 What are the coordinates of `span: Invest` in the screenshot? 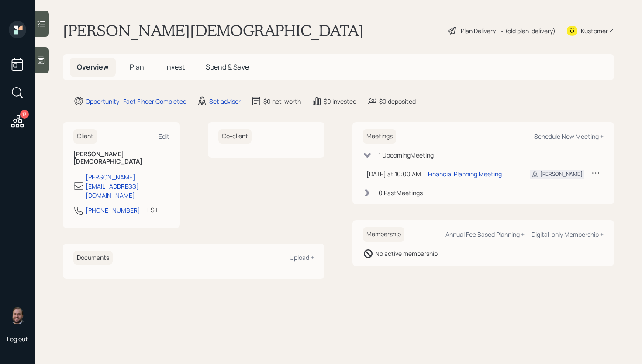 It's located at (175, 67).